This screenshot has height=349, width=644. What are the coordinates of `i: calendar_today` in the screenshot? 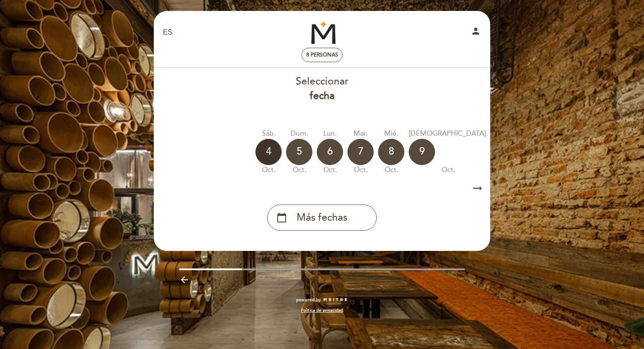 It's located at (281, 218).